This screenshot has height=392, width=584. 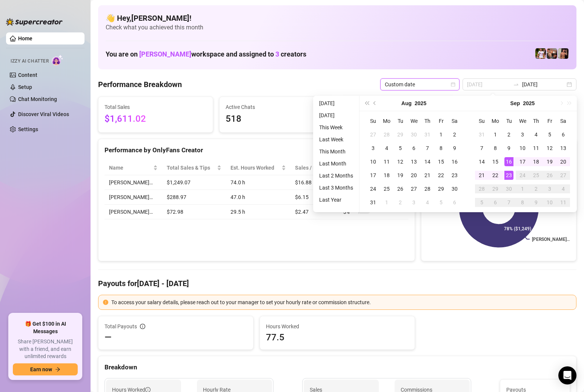 What do you see at coordinates (156, 119) in the screenshot?
I see `span: $1,611.02` at bounding box center [156, 119].